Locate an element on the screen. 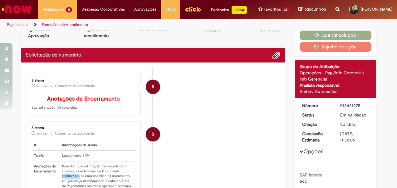 This screenshot has width=397, height=188. span: Requisições is located at coordinates (54, 9).